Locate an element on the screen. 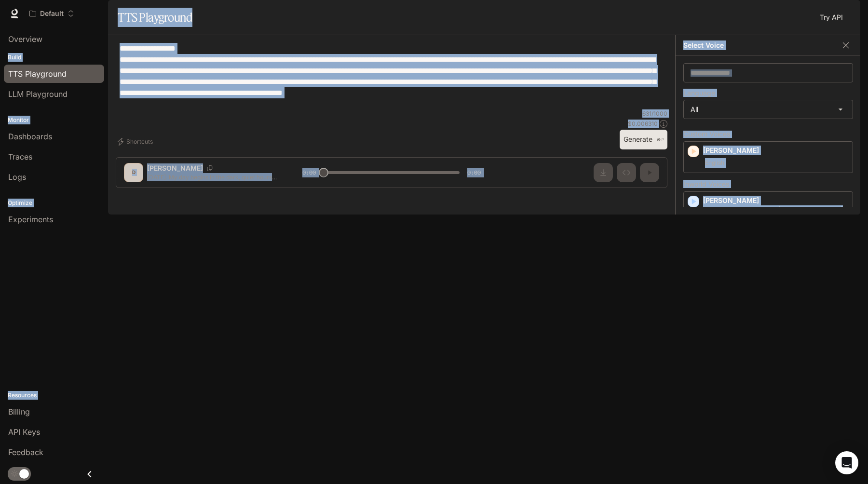 The width and height of the screenshot is (868, 484). p: Language is located at coordinates (699, 93).